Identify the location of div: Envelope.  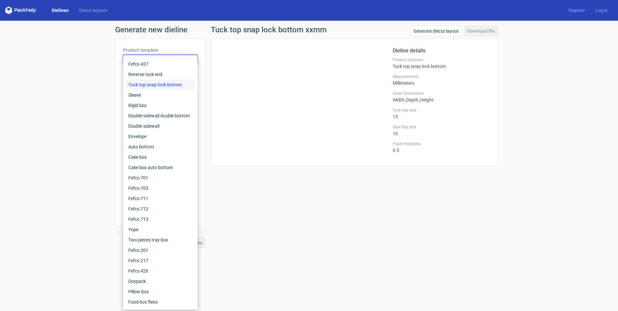
(160, 136).